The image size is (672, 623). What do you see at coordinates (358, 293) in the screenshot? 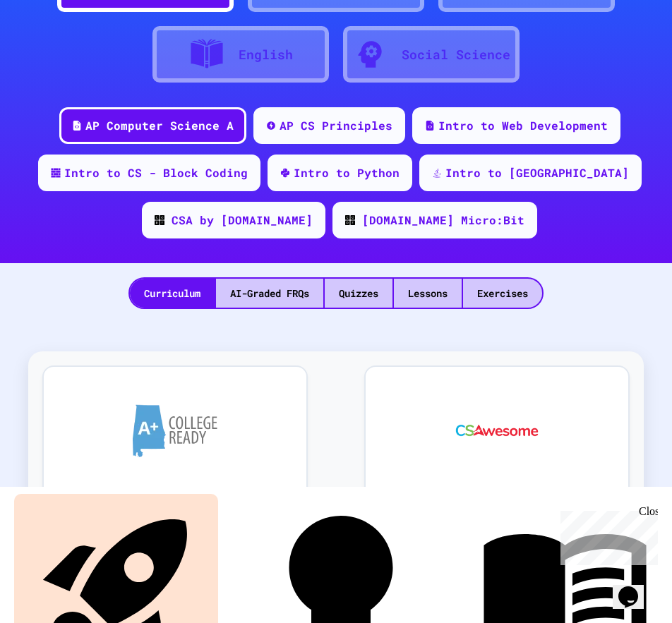
I see `div: Quizzes` at bounding box center [358, 293].